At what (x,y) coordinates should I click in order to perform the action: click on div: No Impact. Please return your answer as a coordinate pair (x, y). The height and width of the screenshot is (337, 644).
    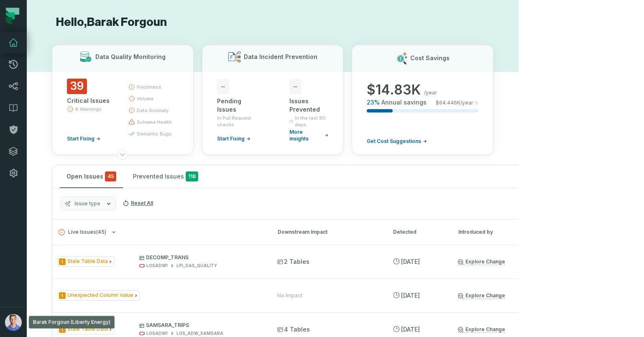
    Looking at the image, I should click on (290, 296).